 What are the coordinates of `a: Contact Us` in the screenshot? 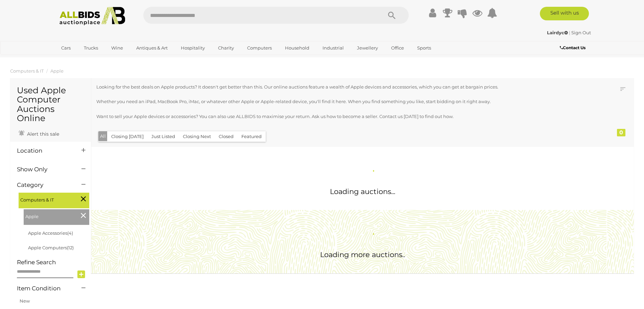 It's located at (573, 48).